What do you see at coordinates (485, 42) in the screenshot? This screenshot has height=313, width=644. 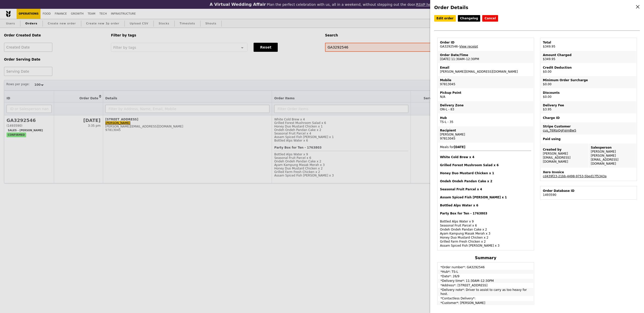 I see `div: Order ID` at bounding box center [485, 42].